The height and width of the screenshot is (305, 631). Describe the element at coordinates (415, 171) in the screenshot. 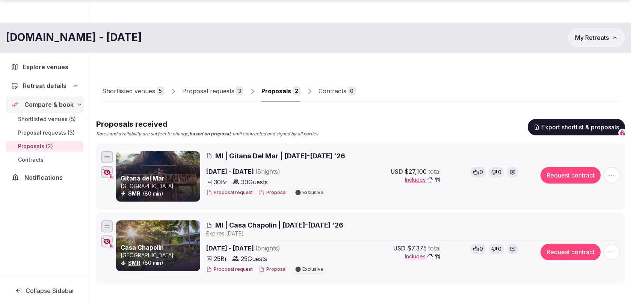

I see `span: $27,100` at that location.